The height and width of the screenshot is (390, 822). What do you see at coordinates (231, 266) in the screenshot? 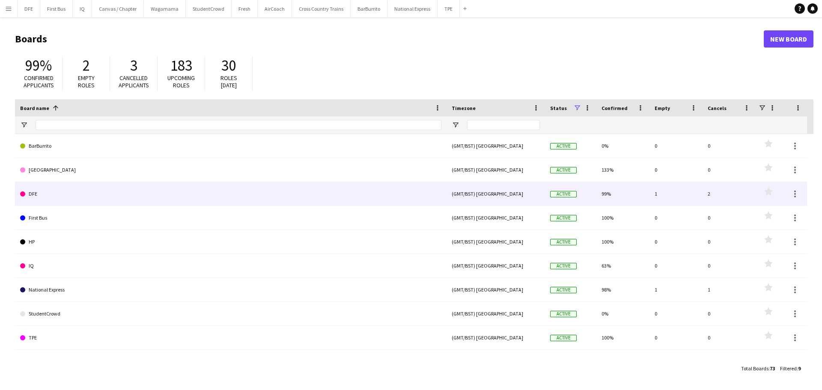
I see `a: IQ` at bounding box center [231, 266].